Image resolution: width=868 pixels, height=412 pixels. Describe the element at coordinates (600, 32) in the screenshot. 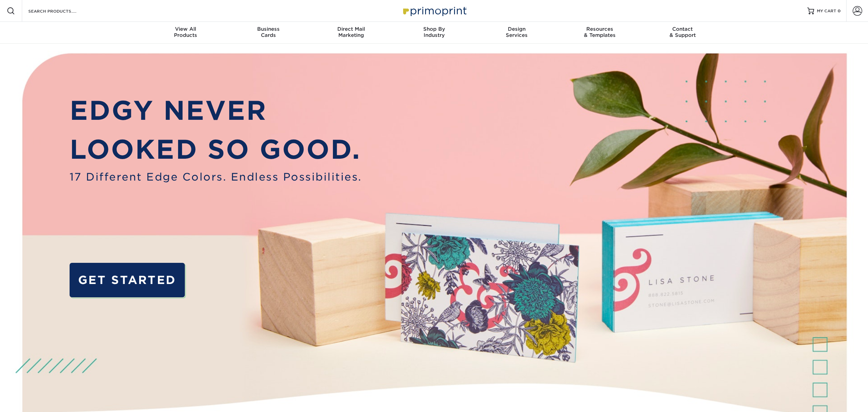

I see `a: Resources& Templates` at that location.